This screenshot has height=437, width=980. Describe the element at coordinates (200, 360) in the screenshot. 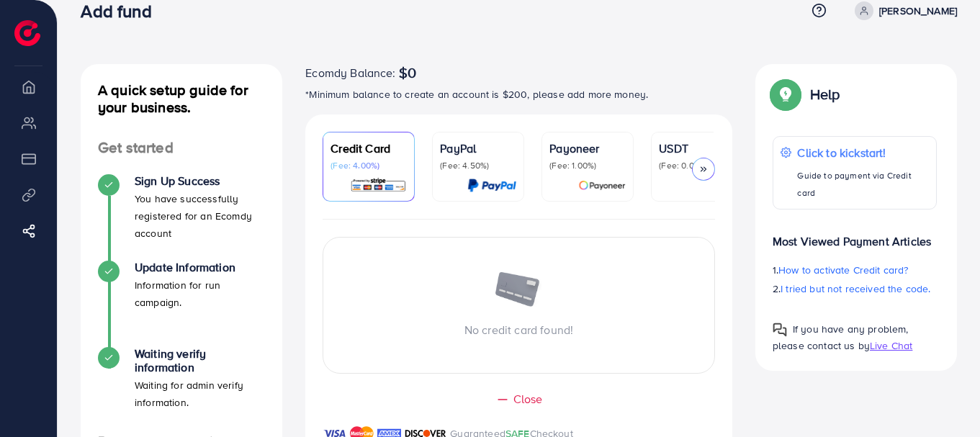

I see `h4: Waiting verify information` at that location.